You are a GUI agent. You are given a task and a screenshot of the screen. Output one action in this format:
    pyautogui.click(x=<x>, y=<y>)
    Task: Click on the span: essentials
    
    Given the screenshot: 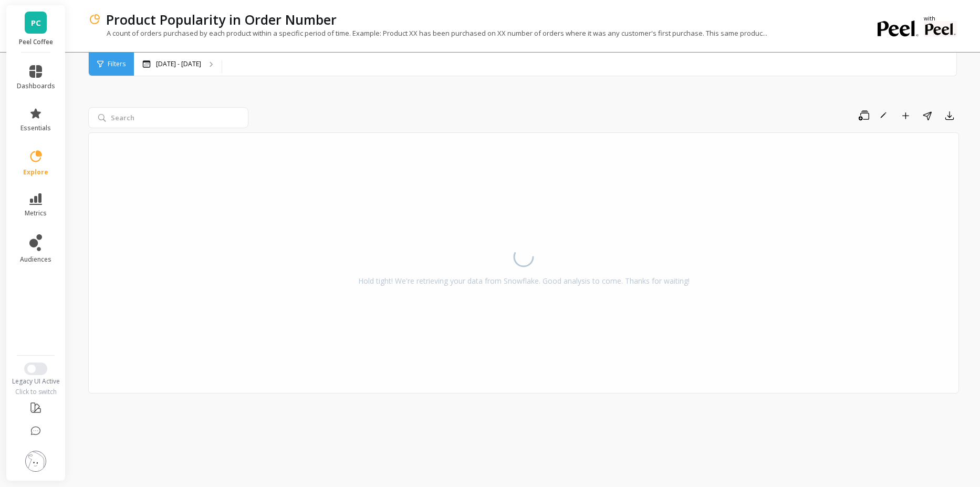 What is the action you would take?
    pyautogui.click(x=36, y=128)
    